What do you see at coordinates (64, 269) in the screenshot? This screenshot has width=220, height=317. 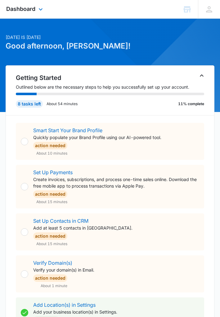 I see `p: Verify your domain(s) in Email.` at bounding box center [64, 269].